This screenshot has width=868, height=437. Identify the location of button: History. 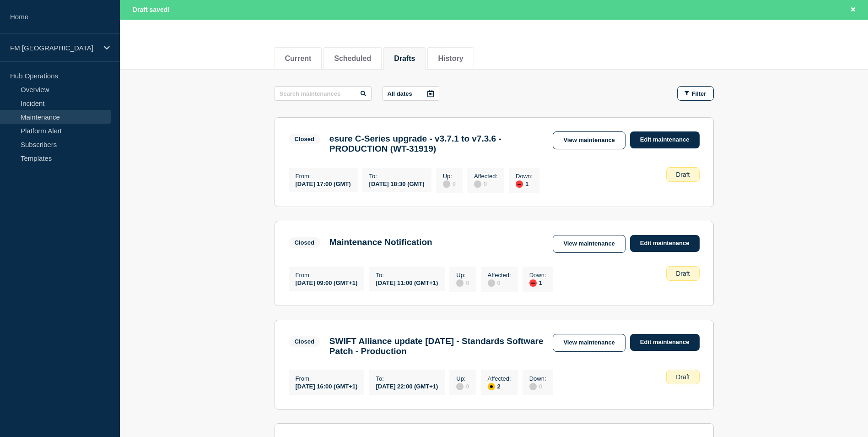
(450, 58).